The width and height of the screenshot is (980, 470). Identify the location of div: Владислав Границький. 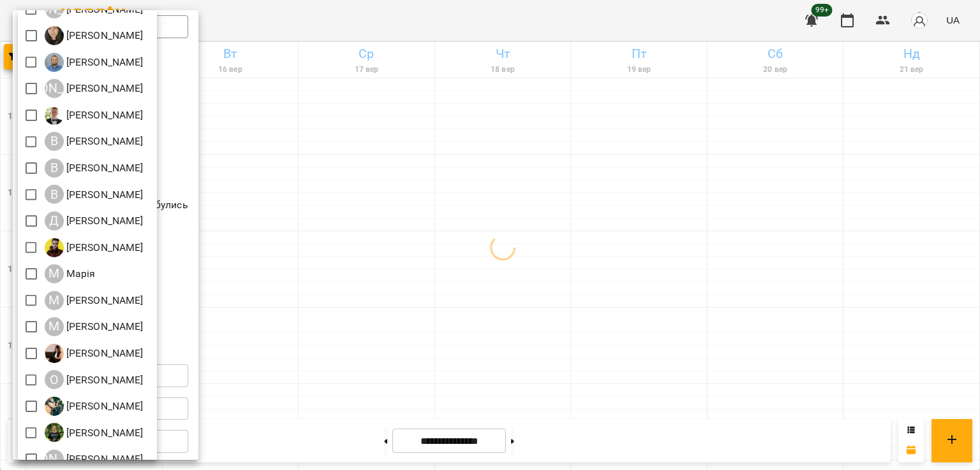
(93, 142).